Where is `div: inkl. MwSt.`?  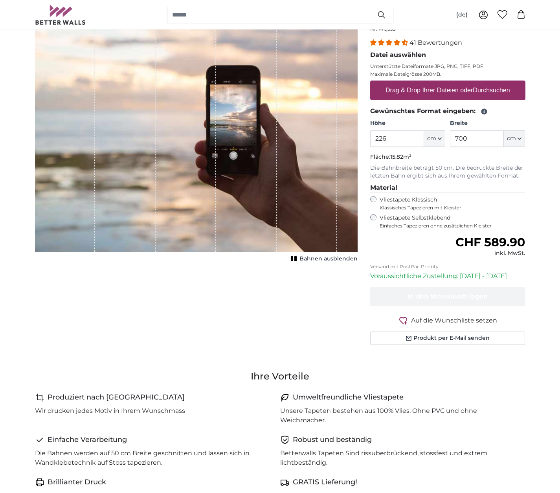
div: inkl. MwSt. is located at coordinates (490, 253).